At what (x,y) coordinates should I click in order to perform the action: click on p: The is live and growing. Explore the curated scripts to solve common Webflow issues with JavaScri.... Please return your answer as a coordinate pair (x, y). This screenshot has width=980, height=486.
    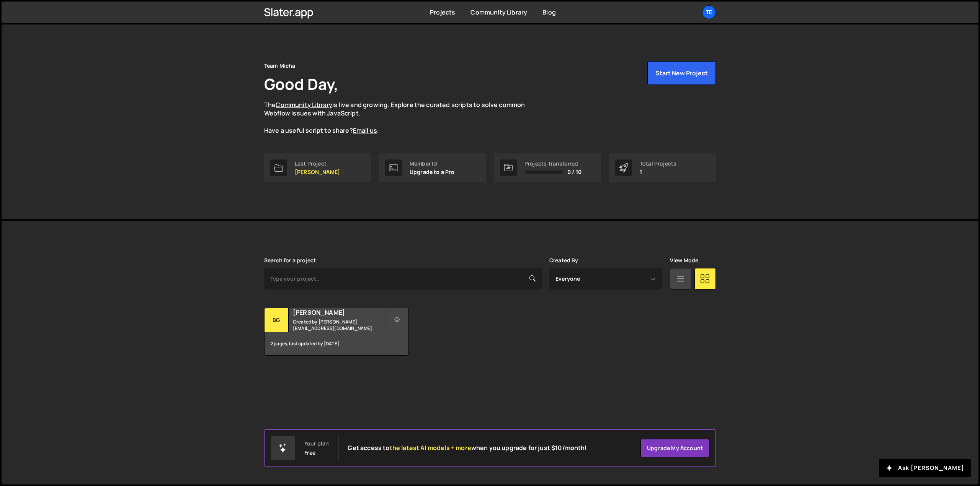
    Looking at the image, I should click on (402, 118).